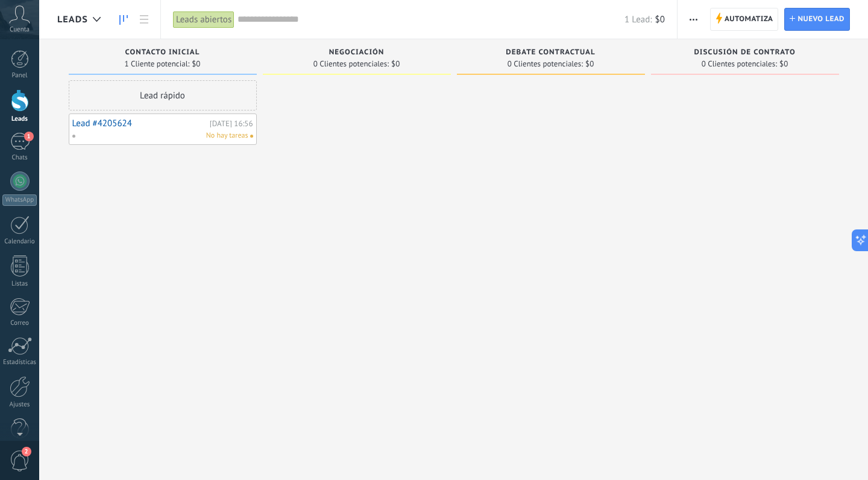 The image size is (868, 480). What do you see at coordinates (20, 157) in the screenshot?
I see `div: Chats` at bounding box center [20, 157].